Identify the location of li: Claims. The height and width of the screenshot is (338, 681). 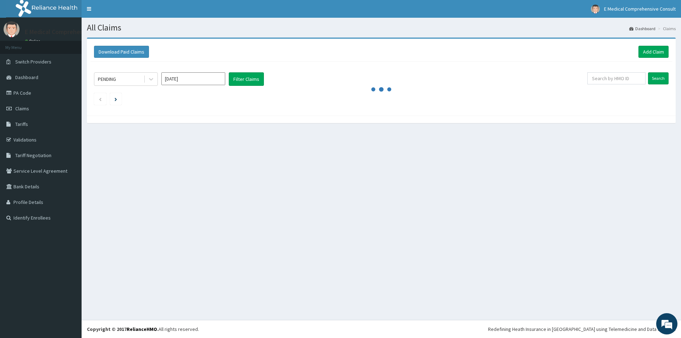
(666, 28).